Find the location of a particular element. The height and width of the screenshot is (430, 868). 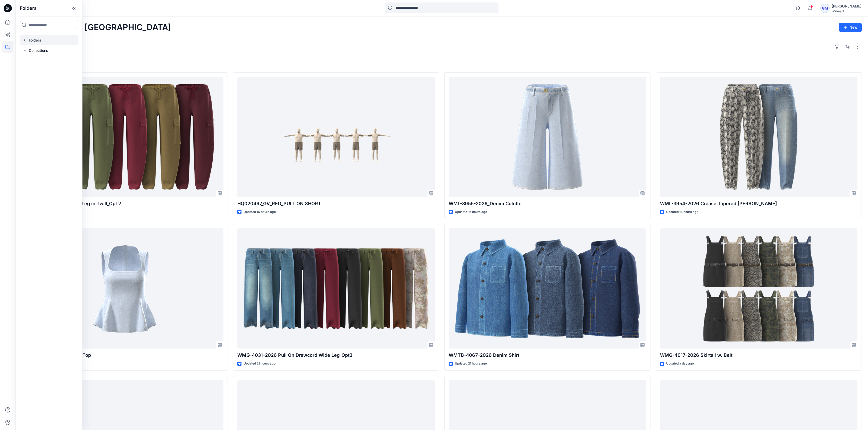

p: Updated a day ago is located at coordinates (679, 364).